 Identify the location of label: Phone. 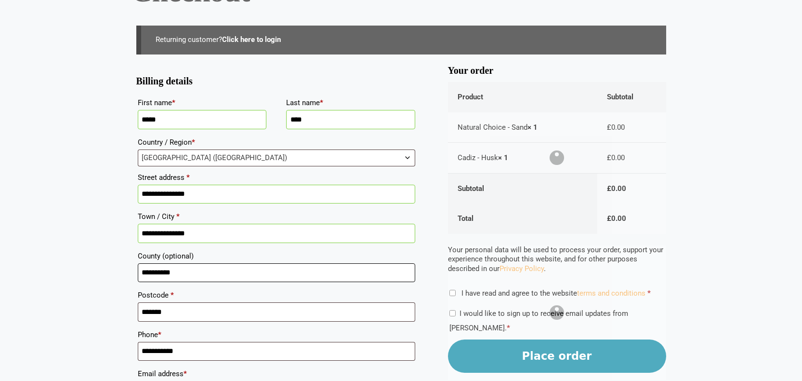
(277, 334).